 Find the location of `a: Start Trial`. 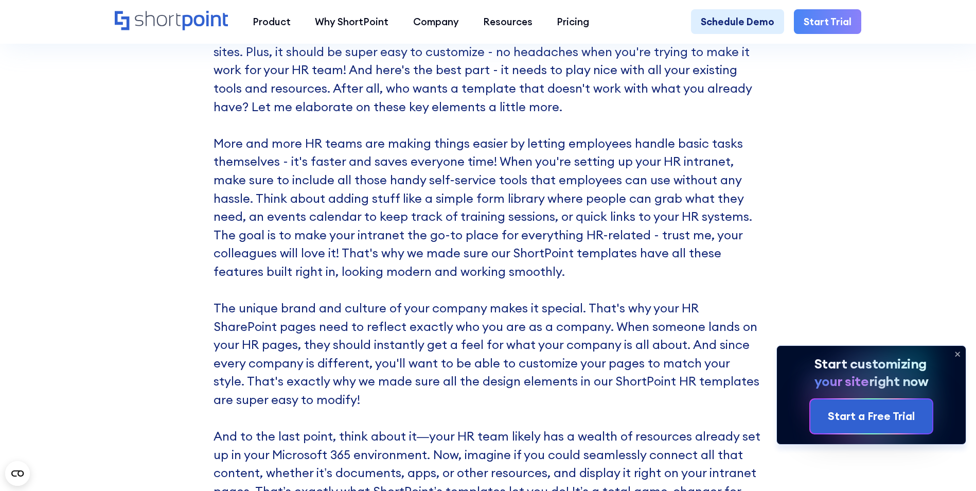

a: Start Trial is located at coordinates (827, 21).